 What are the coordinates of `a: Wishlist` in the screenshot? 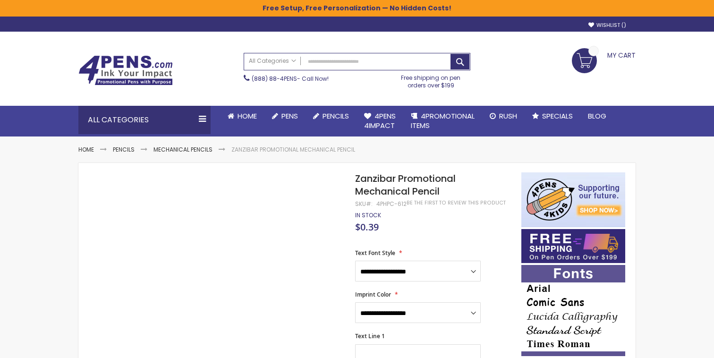 It's located at (607, 25).